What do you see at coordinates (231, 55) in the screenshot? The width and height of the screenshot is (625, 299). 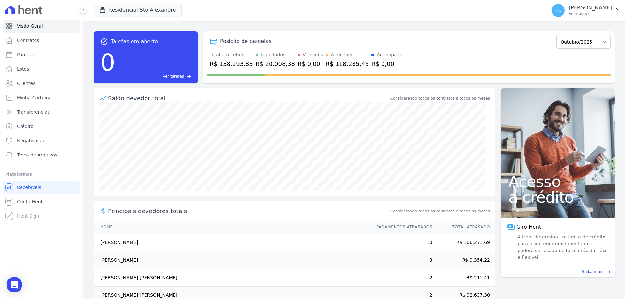 I see `div: Total a receber` at bounding box center [231, 55].